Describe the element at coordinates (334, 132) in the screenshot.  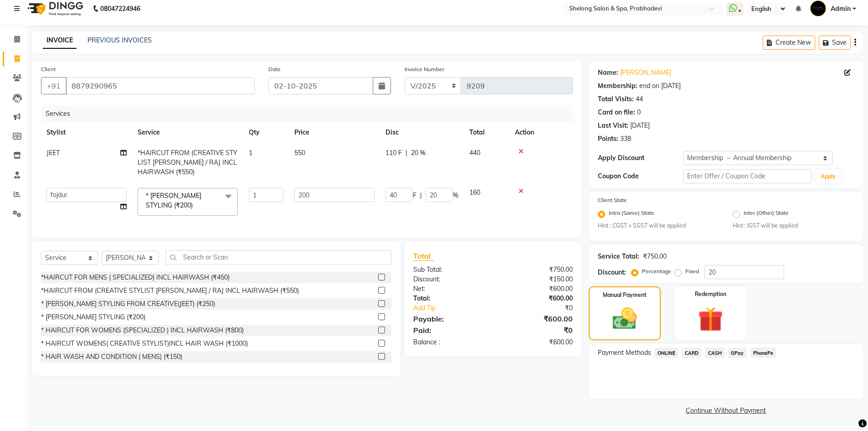
I see `th: Price` at that location.